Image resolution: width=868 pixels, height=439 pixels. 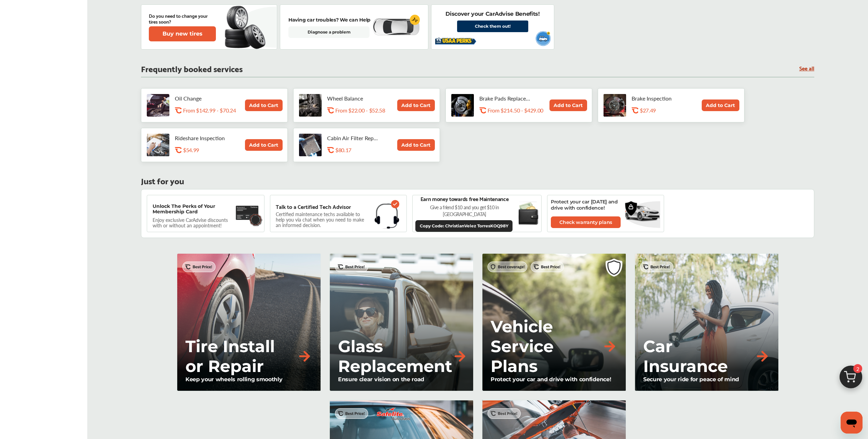 What do you see at coordinates (505, 98) in the screenshot?
I see `p: Brake Pads Replacement` at bounding box center [505, 98].